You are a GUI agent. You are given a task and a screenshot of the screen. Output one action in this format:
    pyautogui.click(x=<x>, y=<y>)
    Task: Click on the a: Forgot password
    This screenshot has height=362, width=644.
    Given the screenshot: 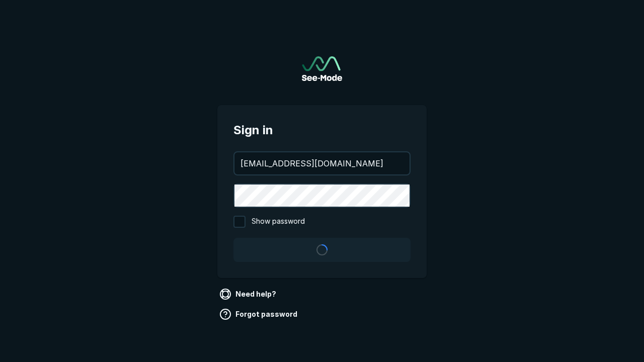 What is the action you would take?
    pyautogui.click(x=259, y=315)
    